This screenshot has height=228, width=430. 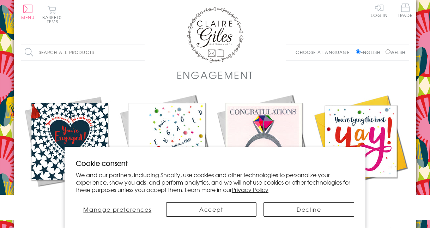 I want to click on button: Manage preferences, so click(x=117, y=209).